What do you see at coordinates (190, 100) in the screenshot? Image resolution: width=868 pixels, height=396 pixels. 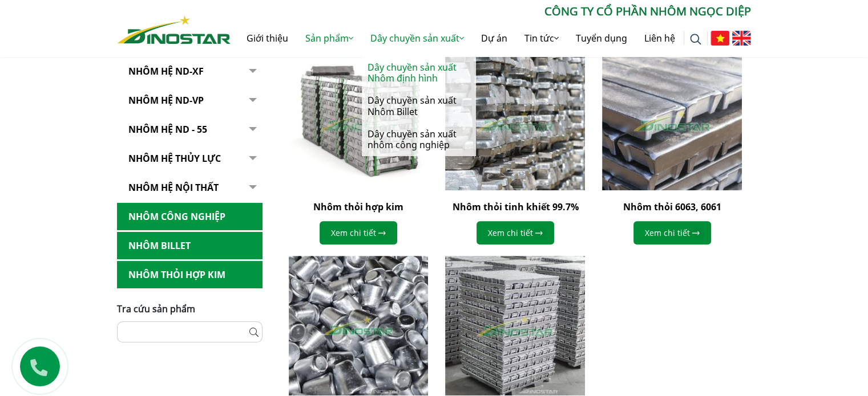 I see `a: Nhôm Hệ ND-VP` at bounding box center [190, 100].